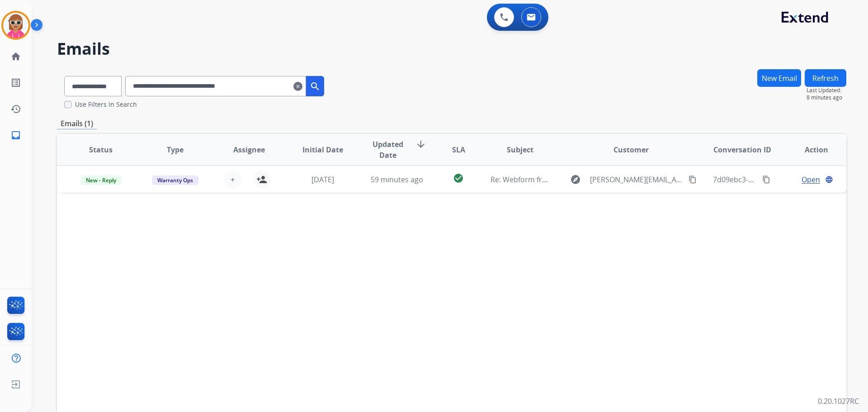  What do you see at coordinates (16, 83) in the screenshot?
I see `mat-icon: list_alt` at bounding box center [16, 83].